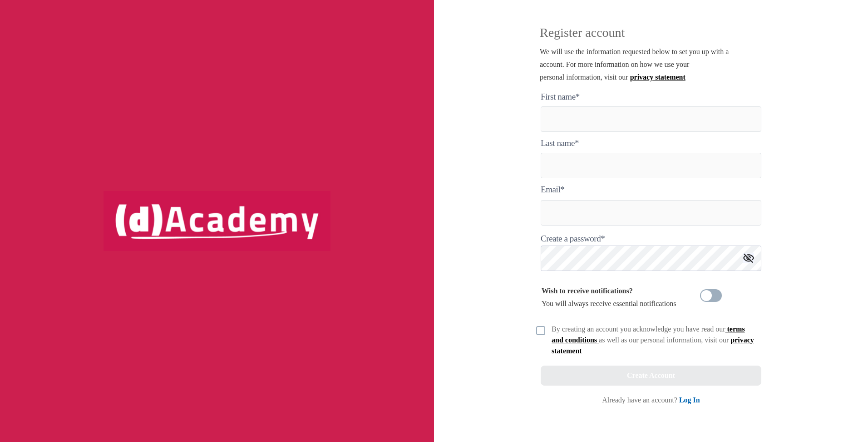 The width and height of the screenshot is (868, 442). What do you see at coordinates (748, 258) in the screenshot?
I see `img: icon` at bounding box center [748, 258].